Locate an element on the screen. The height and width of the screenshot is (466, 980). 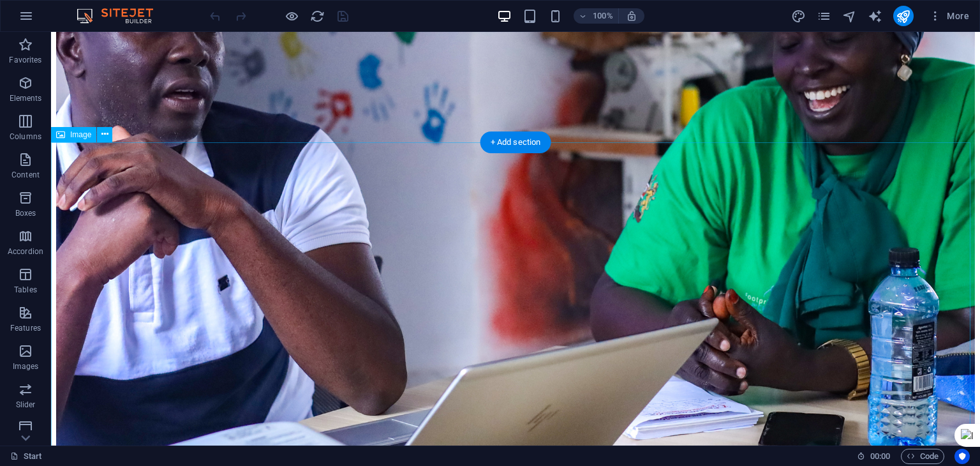
button: 100% is located at coordinates (596, 16).